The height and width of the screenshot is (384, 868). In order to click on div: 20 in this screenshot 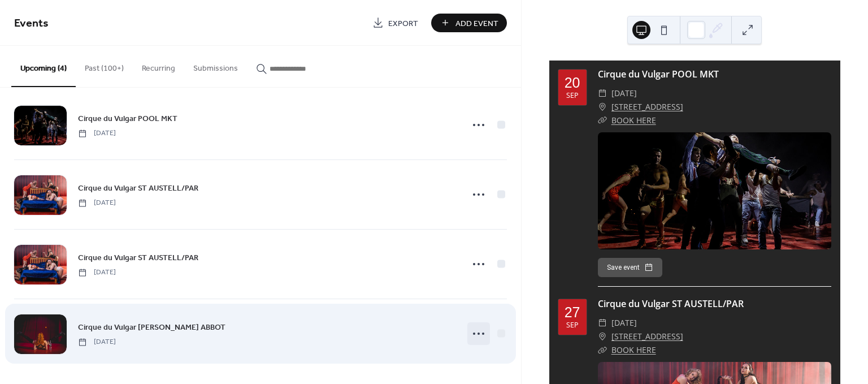, I will do `click(572, 82)`.